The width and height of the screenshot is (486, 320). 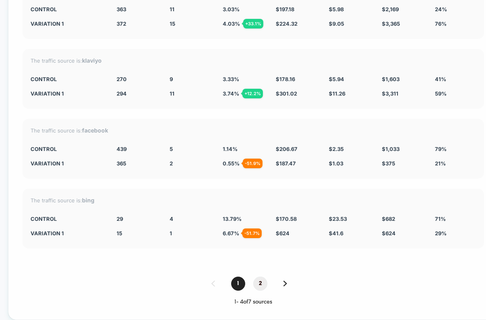 What do you see at coordinates (231, 164) in the screenshot?
I see `span: 0.55 %` at bounding box center [231, 164].